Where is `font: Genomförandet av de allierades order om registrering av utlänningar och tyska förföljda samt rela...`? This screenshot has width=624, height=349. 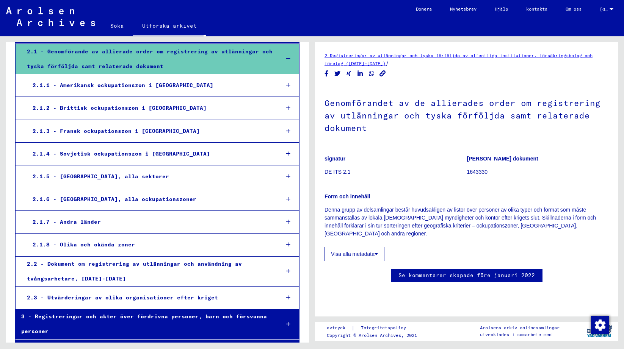
font: Genomförandet av de allierades order om registrering av utlänningar och tyska förföljda samt rela... is located at coordinates (462, 116).